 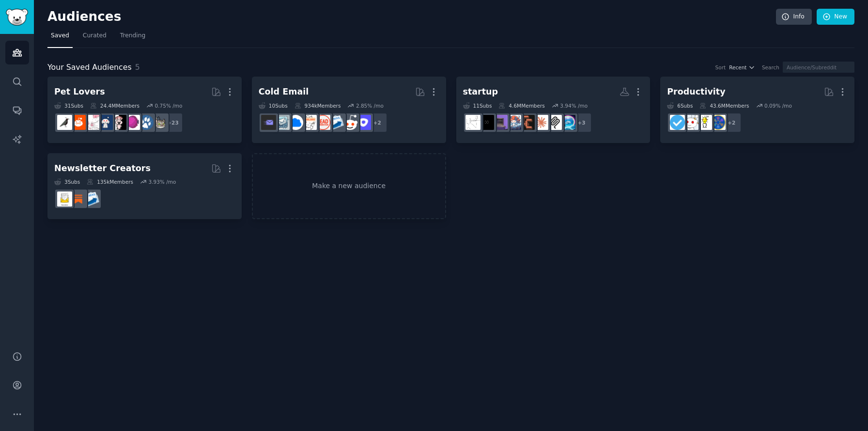 I want to click on a: New, so click(x=835, y=17).